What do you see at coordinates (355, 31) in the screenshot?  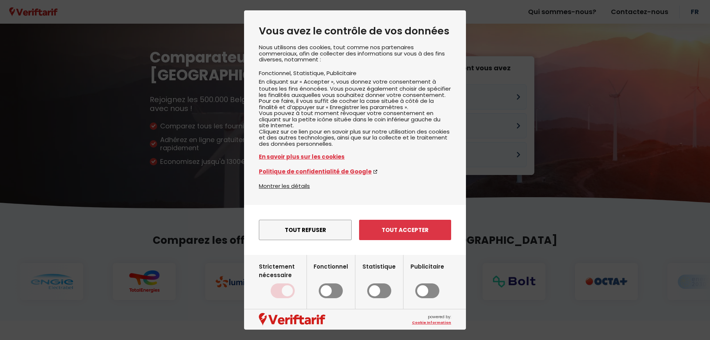 I see `h2: Vous avez le contrôle de vos données` at bounding box center [355, 31].